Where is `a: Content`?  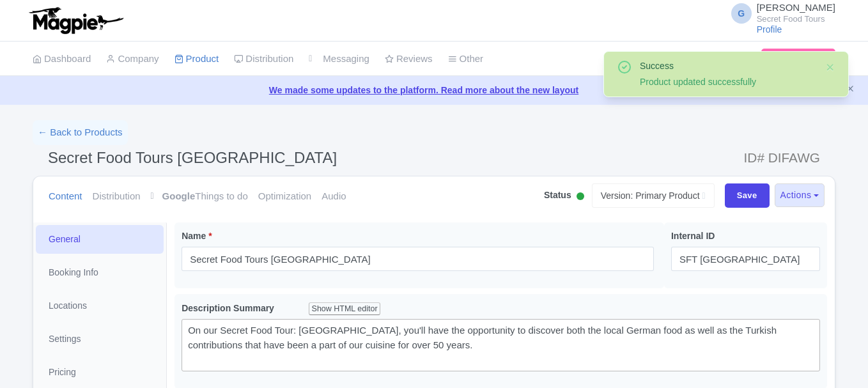
a: Content is located at coordinates (65, 197).